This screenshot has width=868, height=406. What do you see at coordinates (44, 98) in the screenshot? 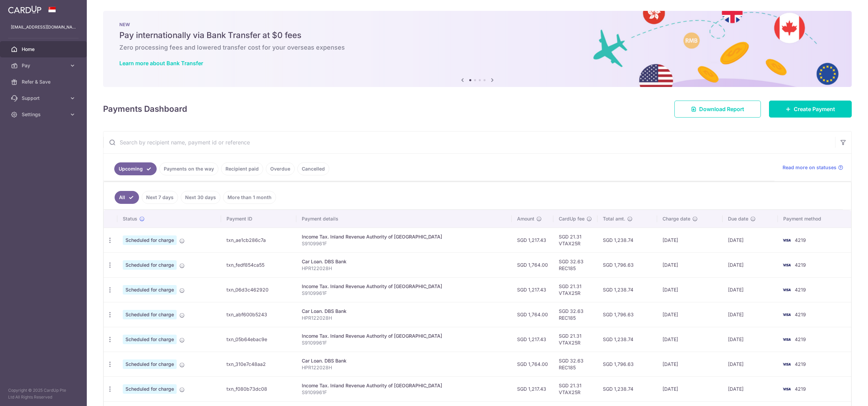
I see `span: Support` at bounding box center [44, 98].